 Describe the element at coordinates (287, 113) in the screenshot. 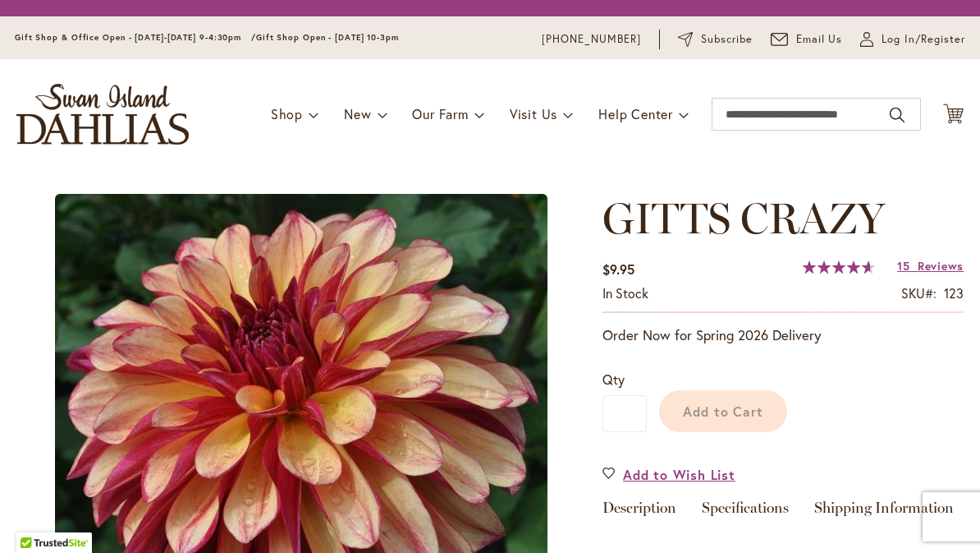

I see `span: Shop` at that location.